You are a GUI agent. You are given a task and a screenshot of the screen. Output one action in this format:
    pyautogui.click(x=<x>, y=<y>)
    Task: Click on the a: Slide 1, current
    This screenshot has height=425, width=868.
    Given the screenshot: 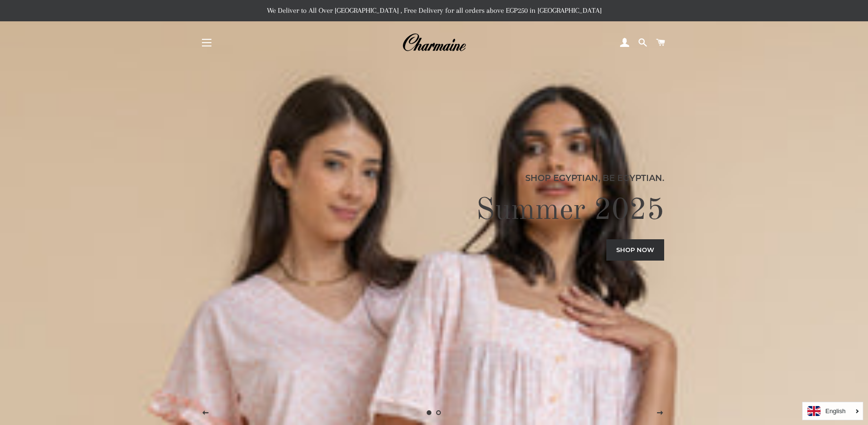 What is the action you would take?
    pyautogui.click(x=430, y=413)
    